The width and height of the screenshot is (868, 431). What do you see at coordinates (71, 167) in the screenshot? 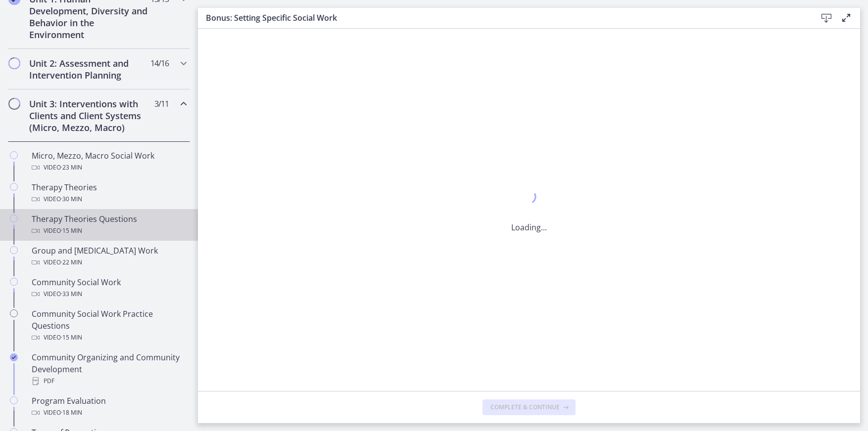
I see `span: · 23 min` at bounding box center [71, 167].